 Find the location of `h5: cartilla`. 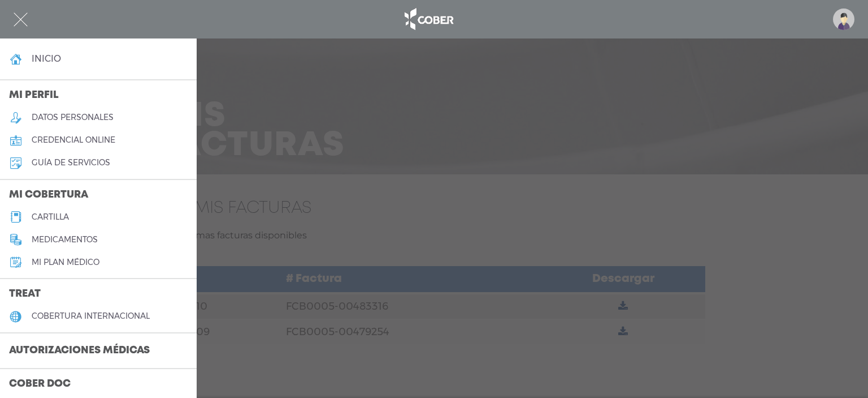

h5: cartilla is located at coordinates (50, 217).